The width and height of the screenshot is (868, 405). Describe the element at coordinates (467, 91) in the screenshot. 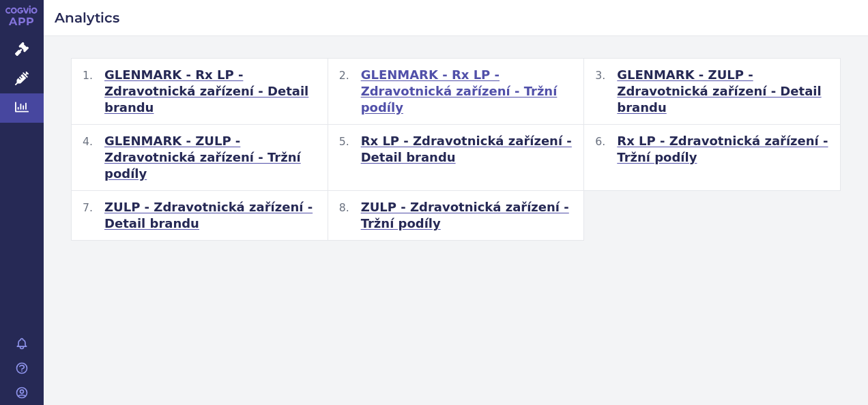

I see `span: GLENMARK - Rx LP - Zdravotnická zařízení - Tržní podíly` at that location.